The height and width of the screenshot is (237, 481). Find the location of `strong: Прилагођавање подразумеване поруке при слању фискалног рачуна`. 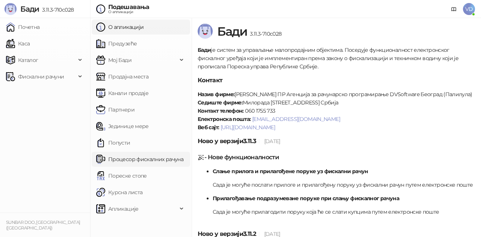

strong: Прилагођавање подразумеване поруке при слању фискалног рачуна is located at coordinates (306, 199).